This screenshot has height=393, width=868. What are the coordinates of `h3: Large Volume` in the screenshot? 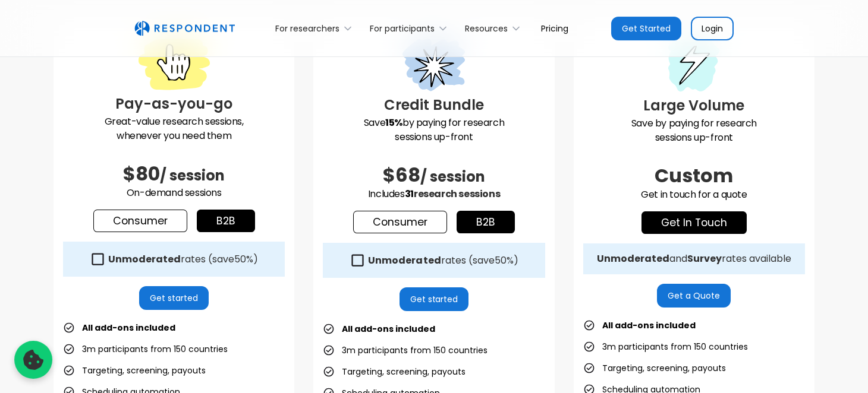 It's located at (694, 106).